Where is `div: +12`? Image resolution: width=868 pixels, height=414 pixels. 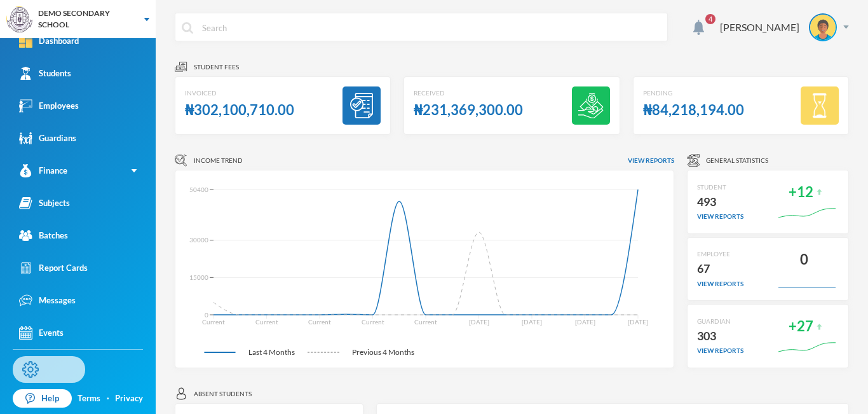 div: +12 is located at coordinates (800, 192).